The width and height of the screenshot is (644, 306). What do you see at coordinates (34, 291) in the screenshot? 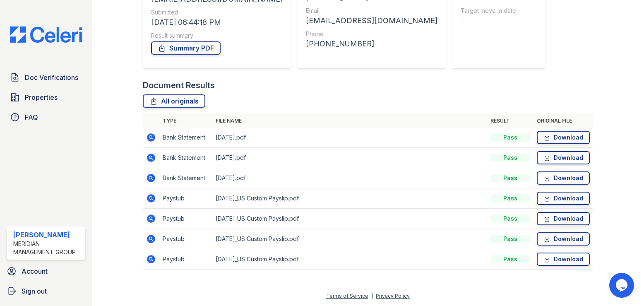
I see `span: Sign out` at bounding box center [34, 291].